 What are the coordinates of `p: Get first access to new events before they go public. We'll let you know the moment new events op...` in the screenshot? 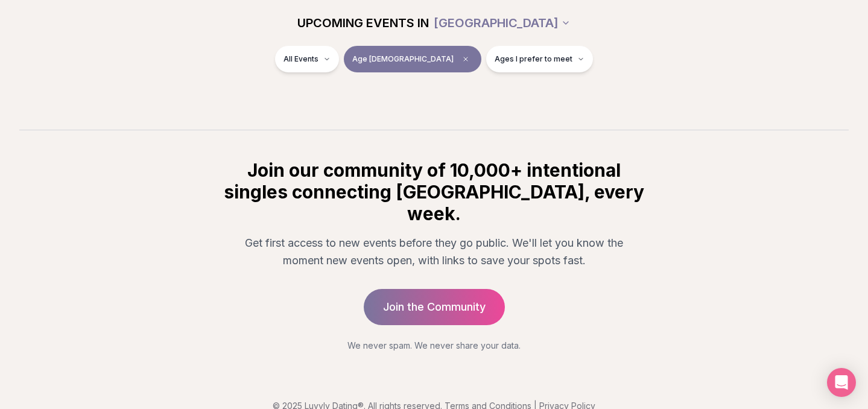 It's located at (434, 251).